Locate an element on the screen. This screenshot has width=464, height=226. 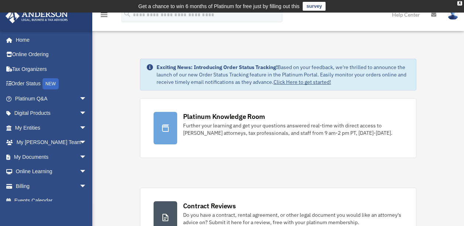
a: survey is located at coordinates (314, 6).